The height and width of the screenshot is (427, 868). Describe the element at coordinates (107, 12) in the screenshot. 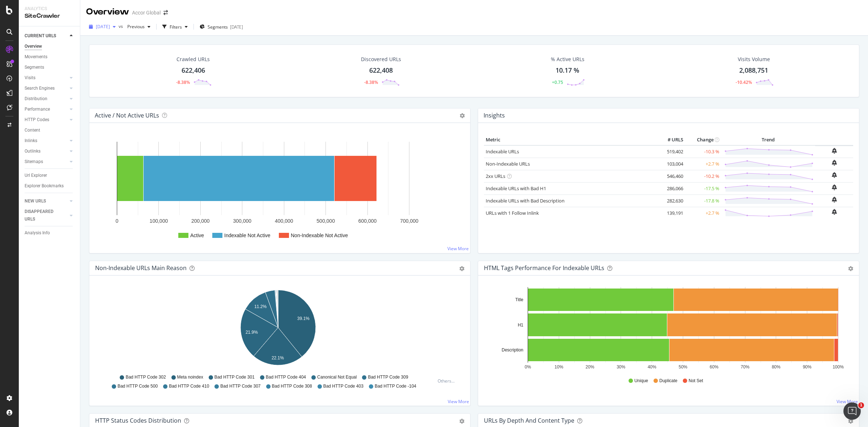

I see `div: Overview` at that location.